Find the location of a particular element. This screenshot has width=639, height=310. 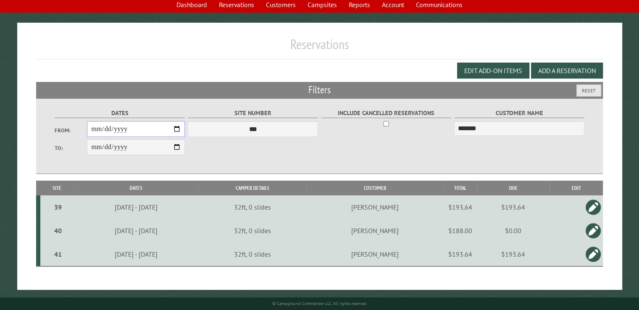

td: $0.00 is located at coordinates (513, 231).